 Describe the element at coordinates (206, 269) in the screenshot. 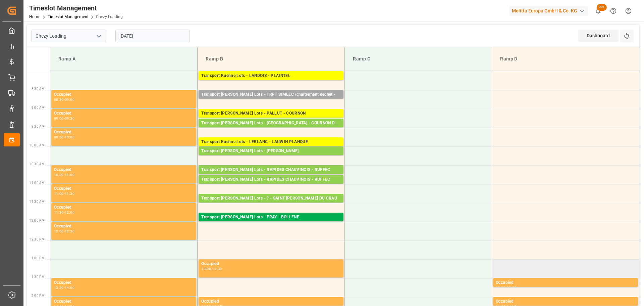

I see `div: 13:00` at that location.